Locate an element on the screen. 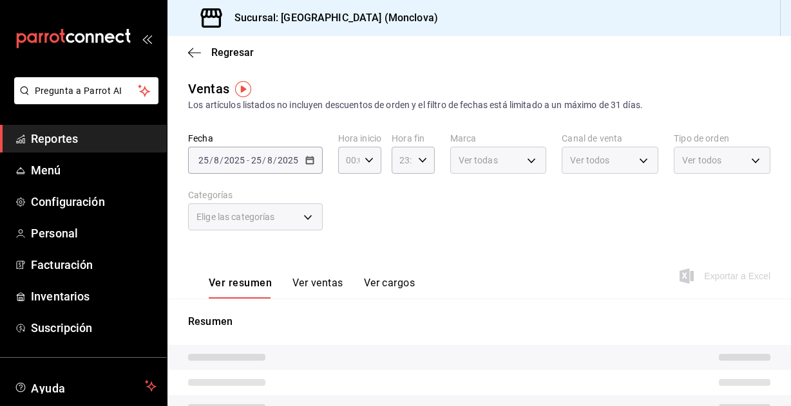 The height and width of the screenshot is (406, 791). span: Ver todas is located at coordinates (478, 160).